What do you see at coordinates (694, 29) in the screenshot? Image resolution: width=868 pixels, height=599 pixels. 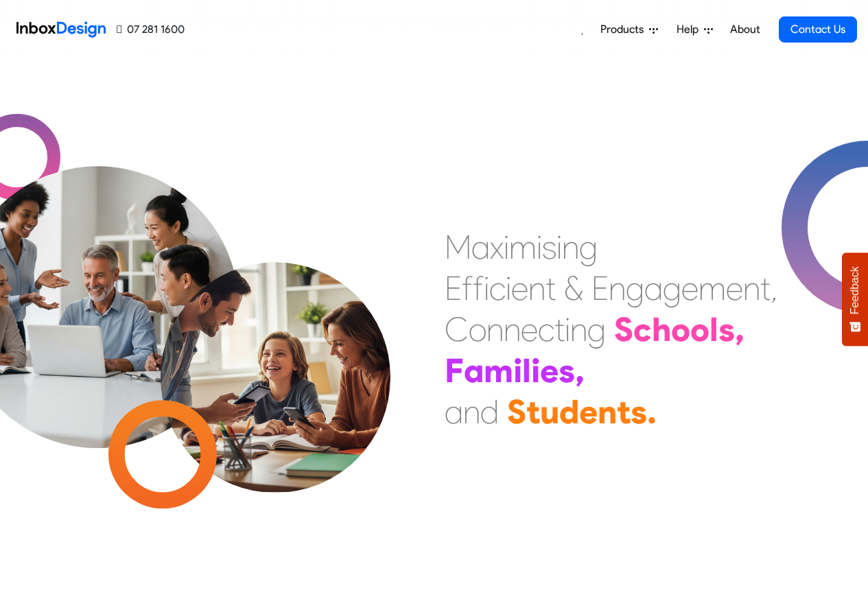 I see `a: Help` at bounding box center [694, 29].